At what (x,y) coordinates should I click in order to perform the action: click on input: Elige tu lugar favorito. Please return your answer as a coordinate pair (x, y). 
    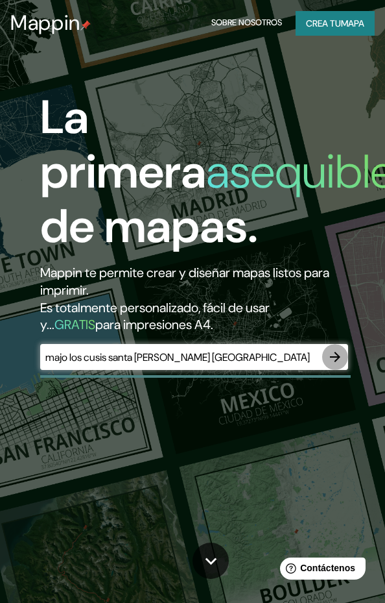
    Looking at the image, I should click on (181, 357).